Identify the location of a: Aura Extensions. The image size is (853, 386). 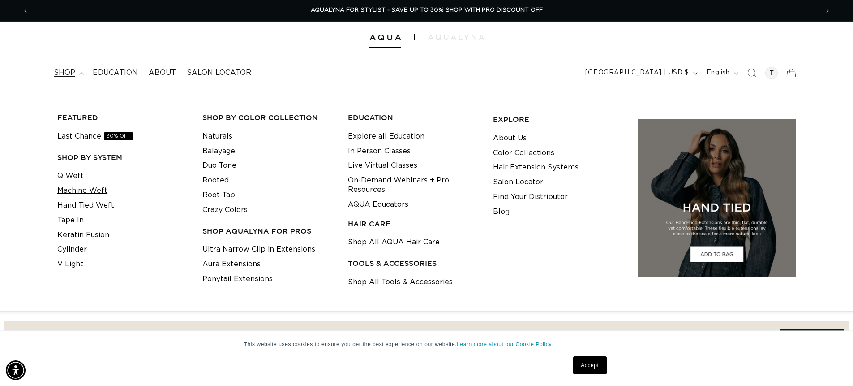
(232, 264).